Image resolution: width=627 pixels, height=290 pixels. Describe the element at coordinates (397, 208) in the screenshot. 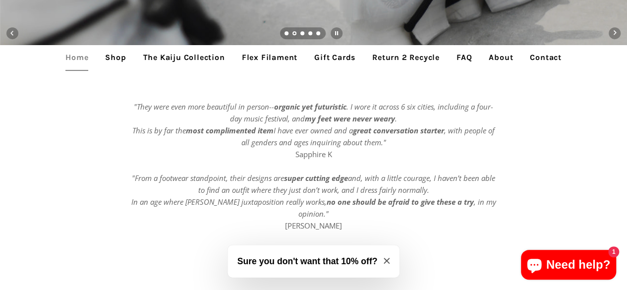

I see `em: , in my opinion."` at that location.